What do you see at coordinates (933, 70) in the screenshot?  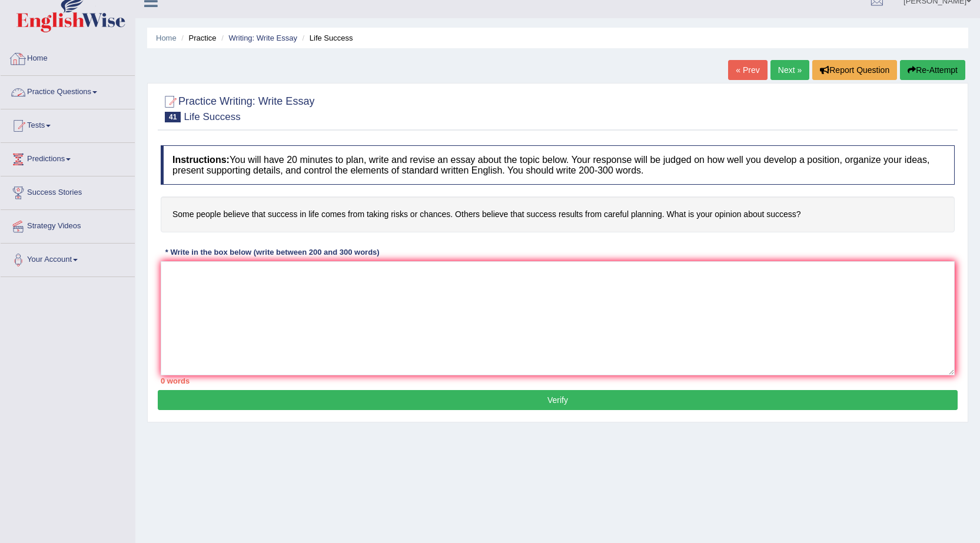 I see `button: Re-Attempt` at bounding box center [933, 70].